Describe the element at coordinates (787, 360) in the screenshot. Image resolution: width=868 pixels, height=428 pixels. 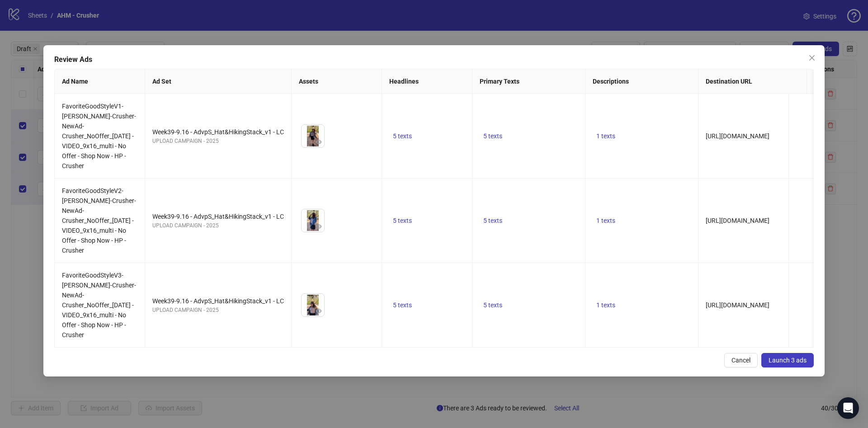
I see `span: Launch 3 ads` at that location.